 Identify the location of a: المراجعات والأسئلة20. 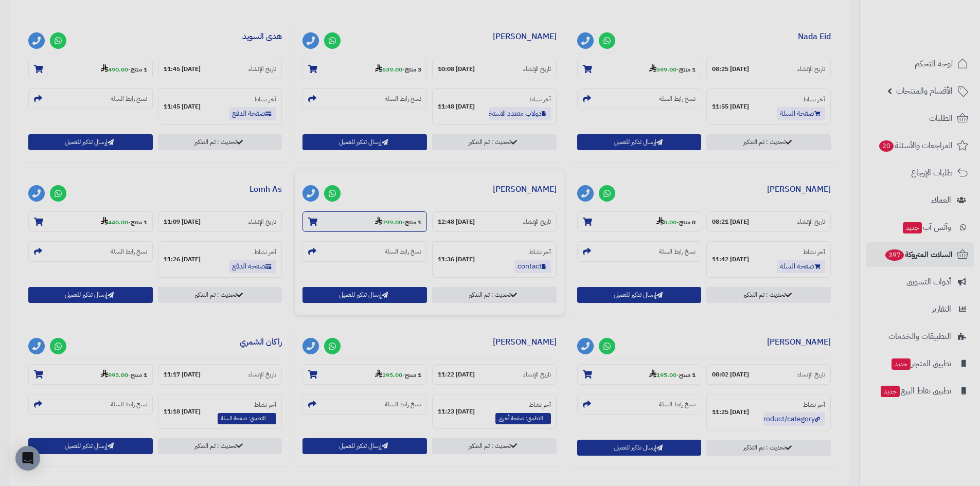
(920, 145).